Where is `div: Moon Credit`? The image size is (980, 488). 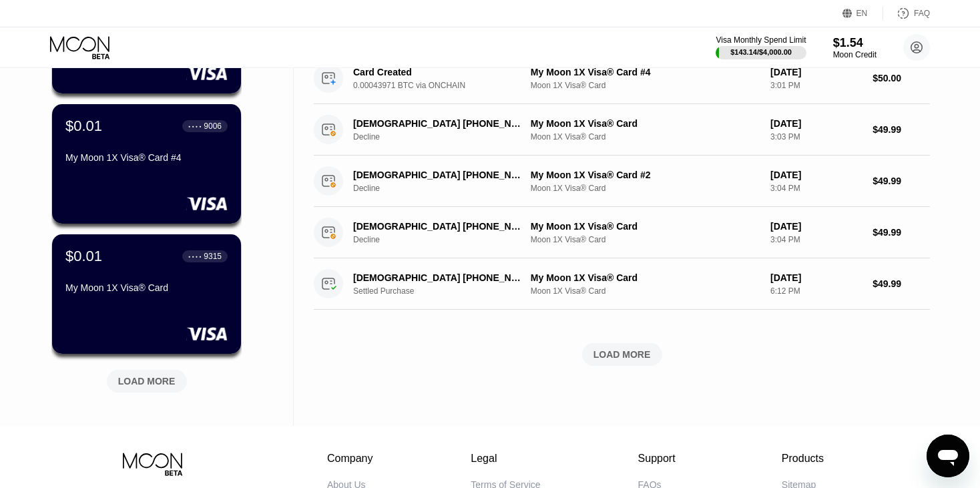 div: Moon Credit is located at coordinates (854, 55).